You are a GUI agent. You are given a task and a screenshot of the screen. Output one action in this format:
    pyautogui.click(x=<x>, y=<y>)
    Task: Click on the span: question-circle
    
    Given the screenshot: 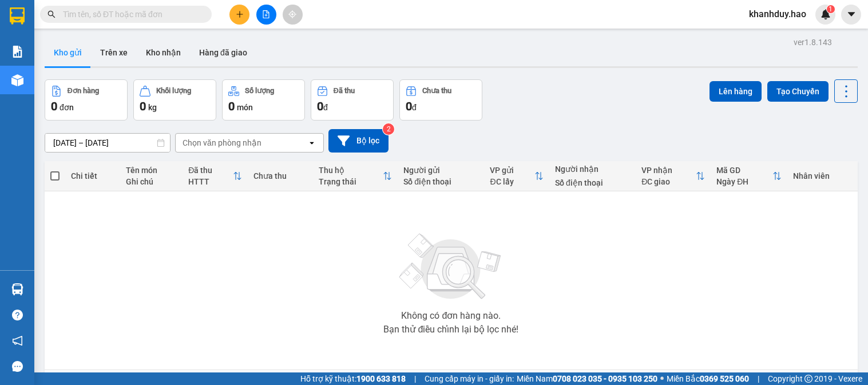 What is the action you would take?
    pyautogui.click(x=17, y=315)
    